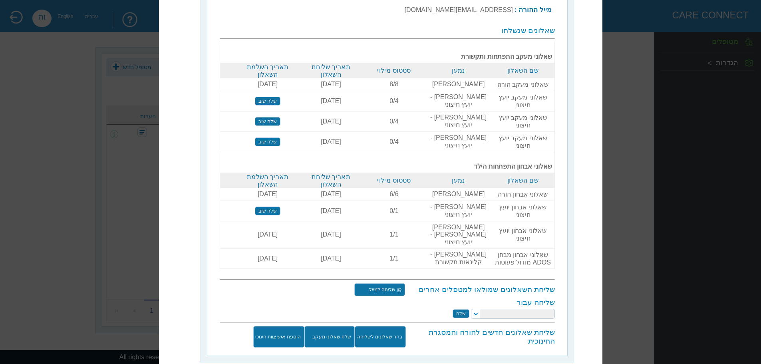 This screenshot has width=761, height=364. I want to click on td: 8/8, so click(394, 84).